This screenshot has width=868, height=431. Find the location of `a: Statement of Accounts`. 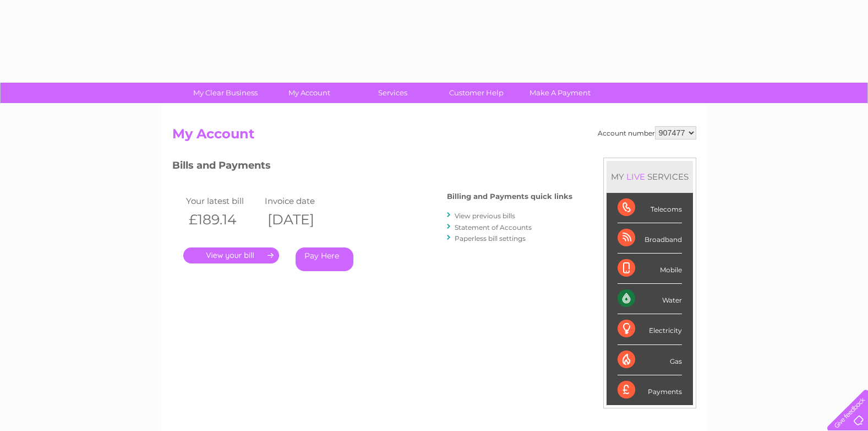

a: Statement of Accounts is located at coordinates (493, 227).